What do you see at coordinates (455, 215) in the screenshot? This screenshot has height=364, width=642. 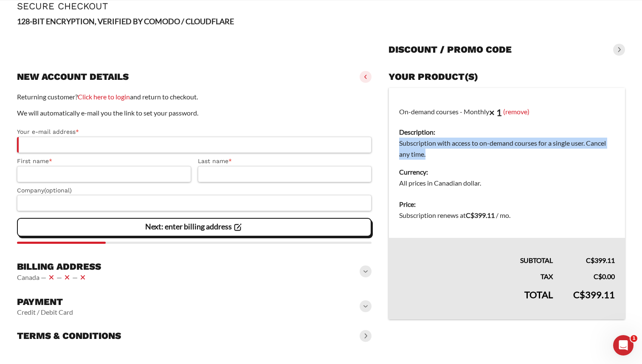 I see `span: Subscription renews at .` at bounding box center [455, 215].